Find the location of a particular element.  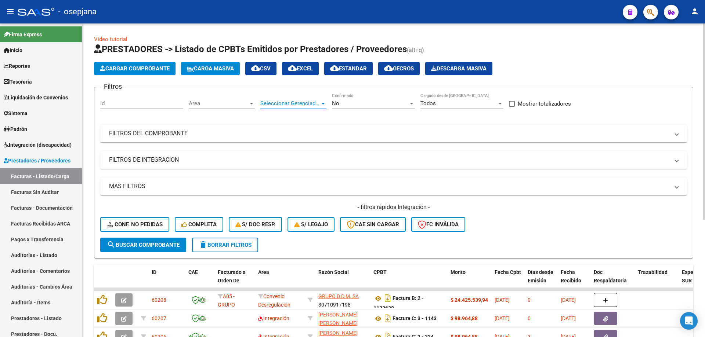

span: Gecros is located at coordinates (399, 69).